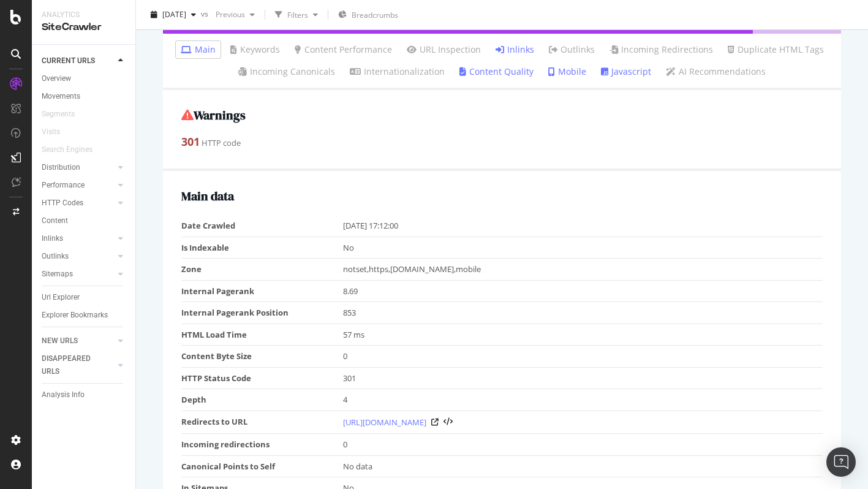  I want to click on div: Segments, so click(58, 114).